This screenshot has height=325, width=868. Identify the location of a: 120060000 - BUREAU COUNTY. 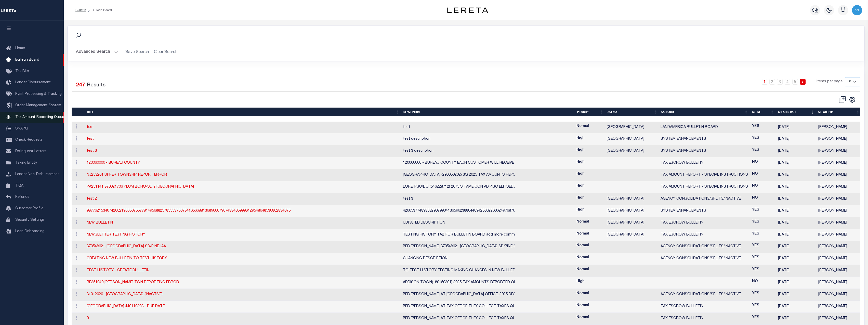
(114, 162).